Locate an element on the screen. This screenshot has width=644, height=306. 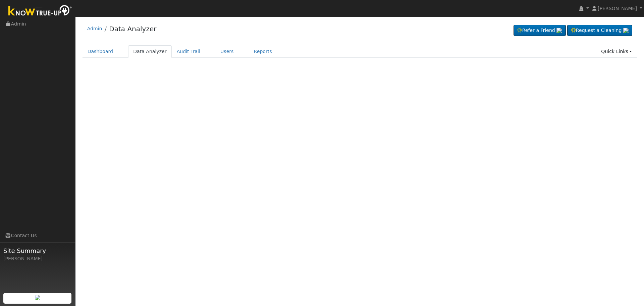
span: Site Summary is located at coordinates (37, 251).